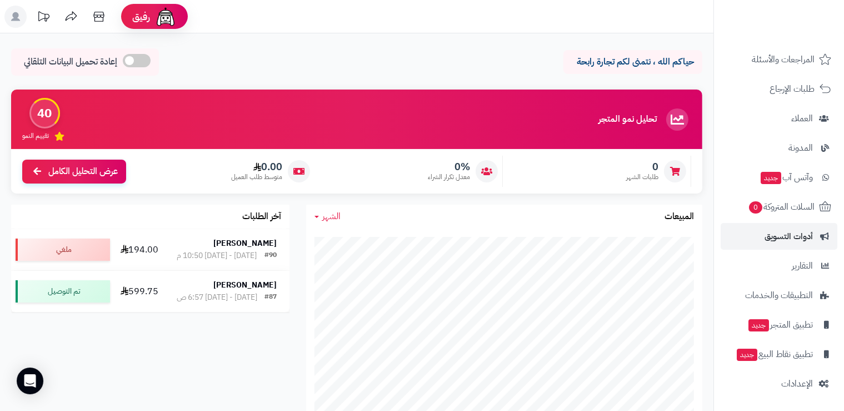 The height and width of the screenshot is (411, 844). Describe the element at coordinates (628, 120) in the screenshot. I see `h3: تحليل نمو المتجر` at that location.